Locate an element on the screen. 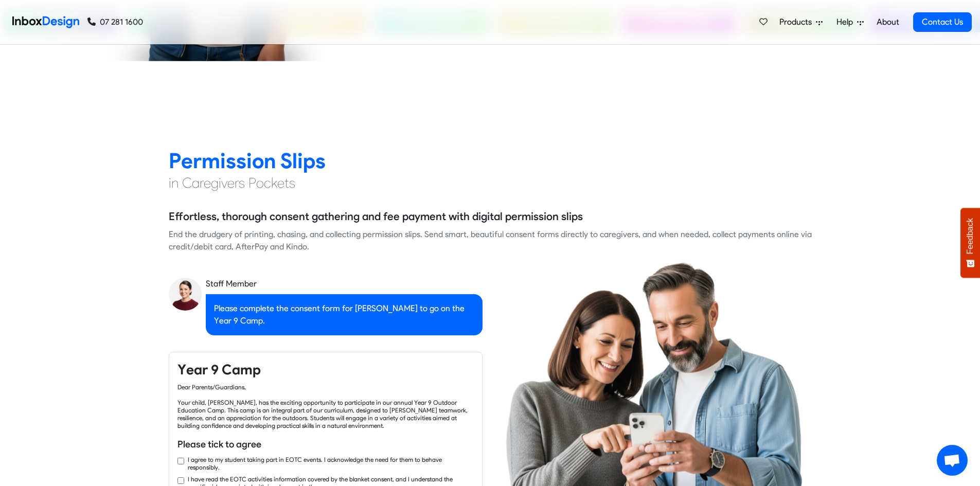  button: Feedback - Show survey is located at coordinates (970, 243).